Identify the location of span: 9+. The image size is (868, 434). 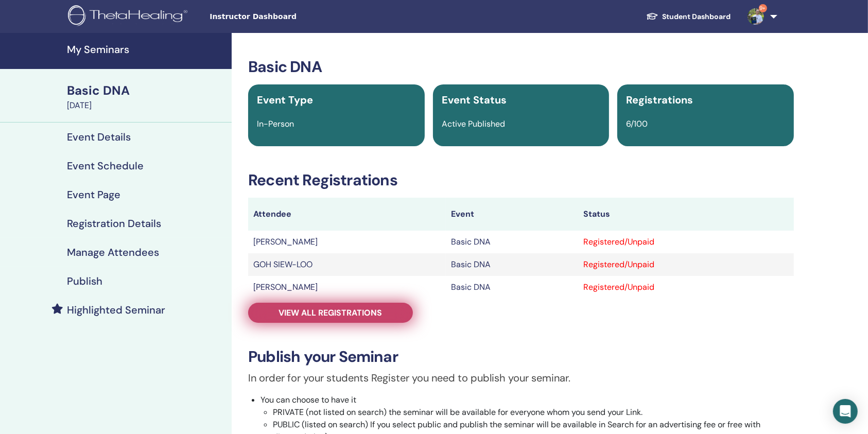
(763, 8).